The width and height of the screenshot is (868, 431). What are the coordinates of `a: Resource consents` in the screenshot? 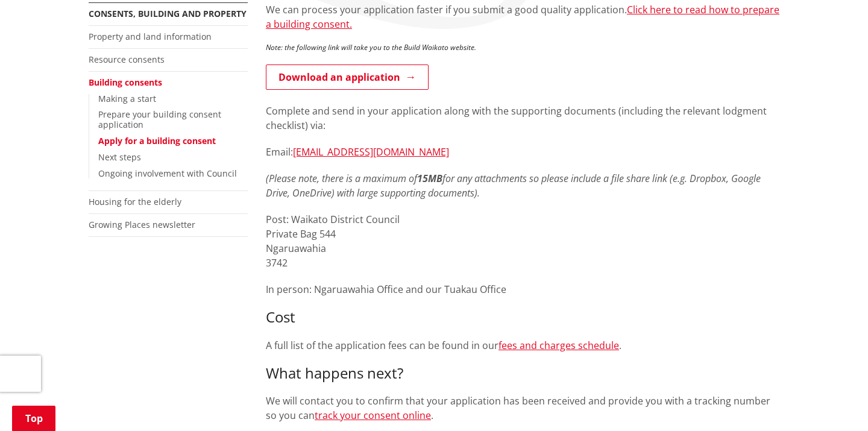 It's located at (126, 59).